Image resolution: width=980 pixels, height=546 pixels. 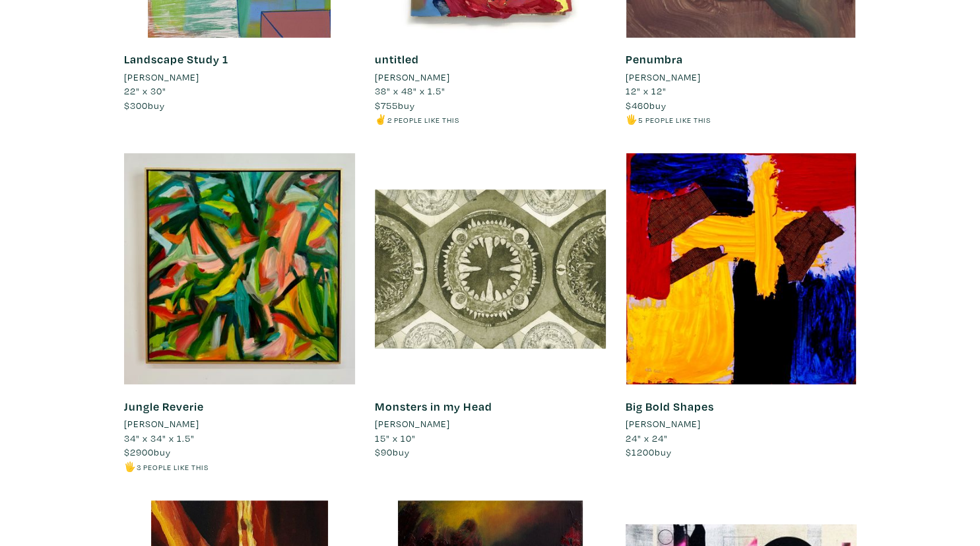 What do you see at coordinates (397, 59) in the screenshot?
I see `a: untitled` at bounding box center [397, 59].